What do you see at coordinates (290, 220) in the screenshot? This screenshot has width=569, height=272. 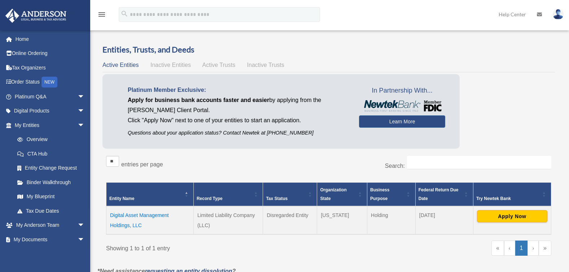 I see `td: Disregarded Entity` at bounding box center [290, 220].